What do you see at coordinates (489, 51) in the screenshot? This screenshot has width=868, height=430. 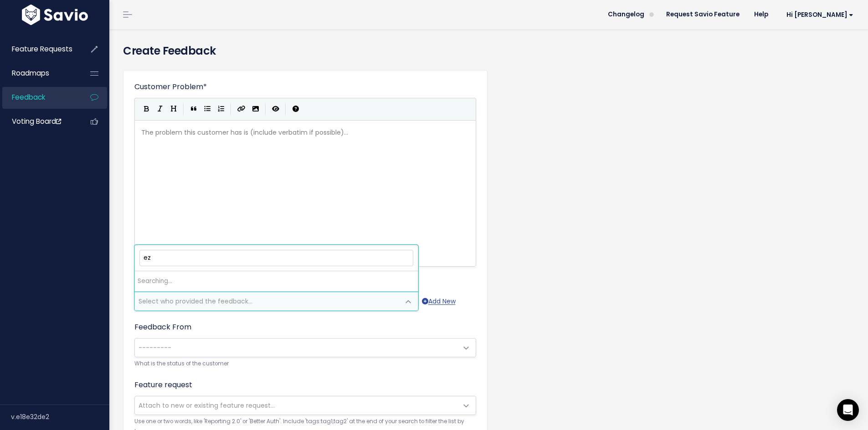 I see `h4: Create Feedback` at bounding box center [489, 51].